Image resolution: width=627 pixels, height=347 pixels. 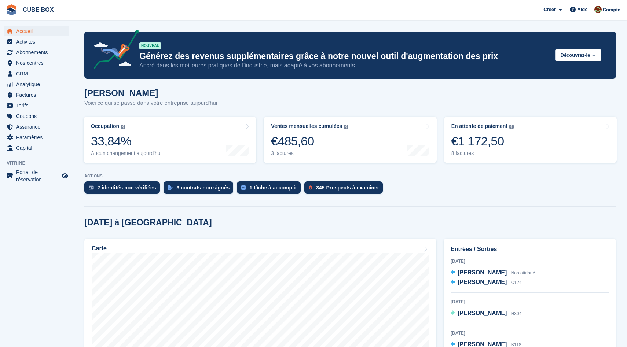 What do you see at coordinates (200, 190) in the screenshot?
I see `a: 3 contrats non signés` at bounding box center [200, 190].